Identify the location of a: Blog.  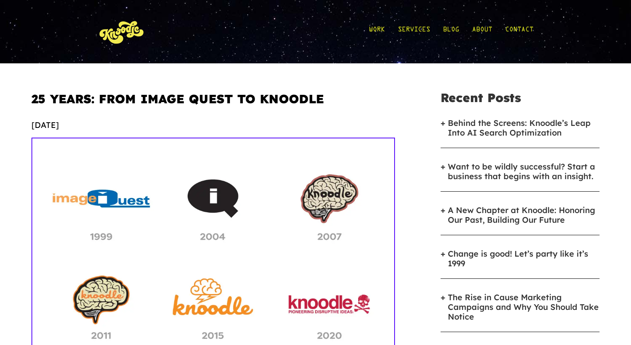
(451, 31).